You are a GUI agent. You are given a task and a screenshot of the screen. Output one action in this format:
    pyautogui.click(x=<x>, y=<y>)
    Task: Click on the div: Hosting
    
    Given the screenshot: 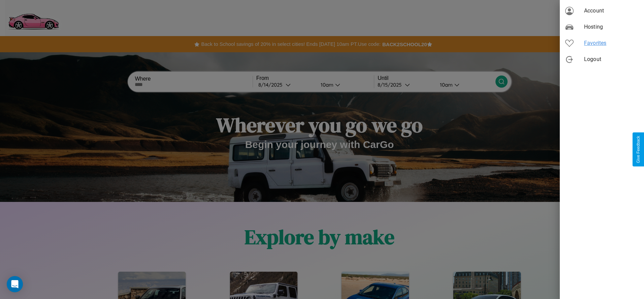 What is the action you would take?
    pyautogui.click(x=602, y=27)
    